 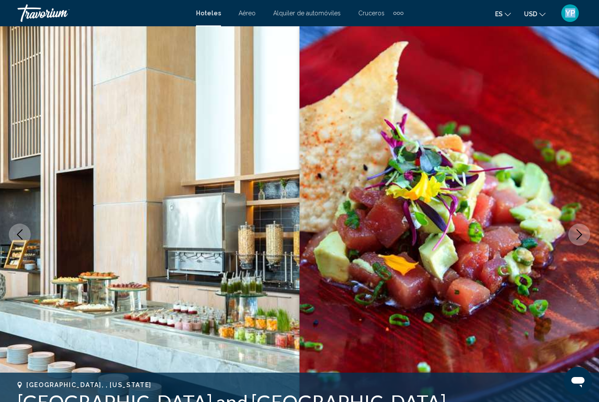 I want to click on a: Hoteles, so click(x=208, y=13).